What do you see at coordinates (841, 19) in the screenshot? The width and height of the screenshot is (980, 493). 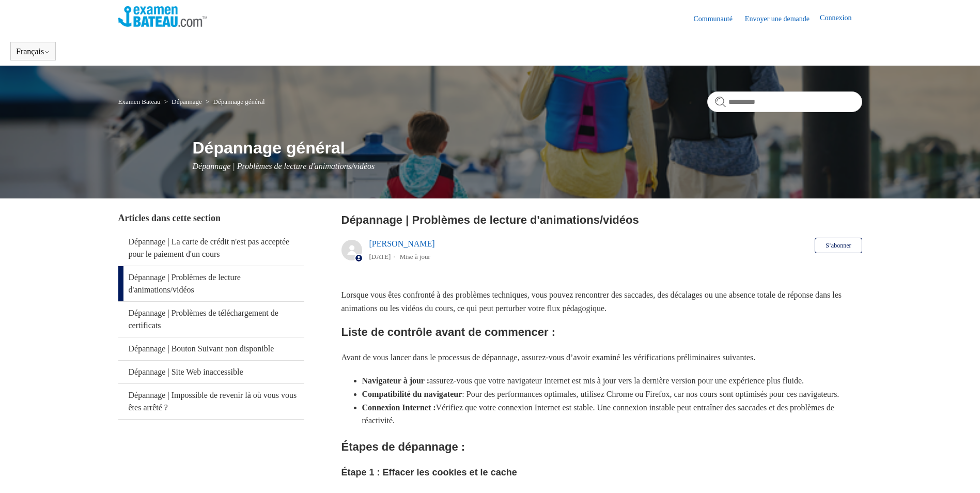 I see `a: Connexion` at bounding box center [841, 19].